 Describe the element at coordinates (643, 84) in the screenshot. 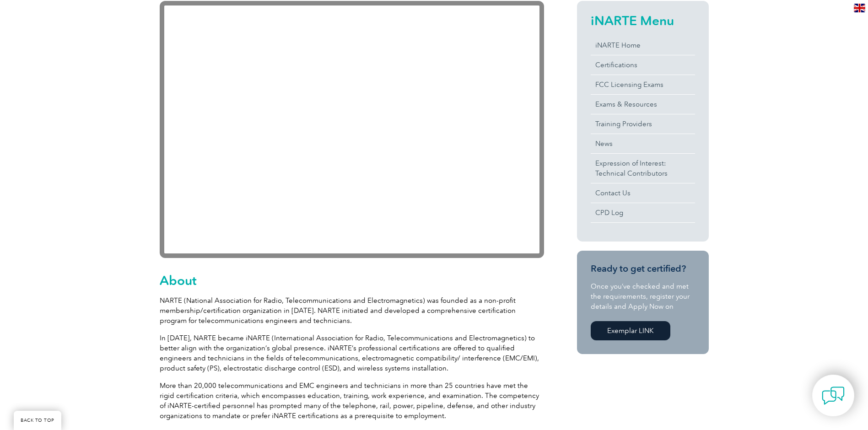

I see `a: FCC Licensing Exams` at that location.